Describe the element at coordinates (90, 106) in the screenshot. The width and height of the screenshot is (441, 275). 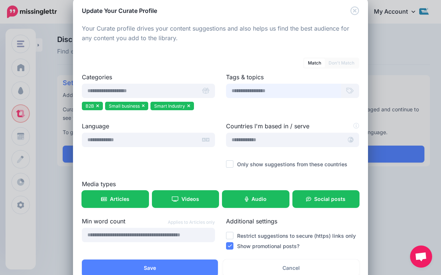
I see `span: B2B` at that location.